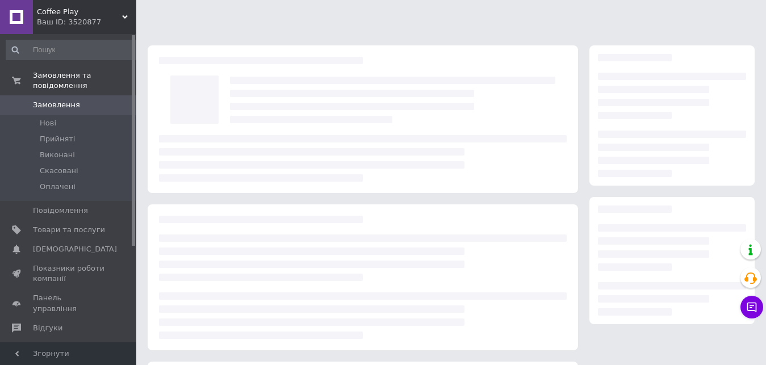 Image resolution: width=766 pixels, height=365 pixels. What do you see at coordinates (69, 303) in the screenshot?
I see `span: Панель управління` at bounding box center [69, 303].